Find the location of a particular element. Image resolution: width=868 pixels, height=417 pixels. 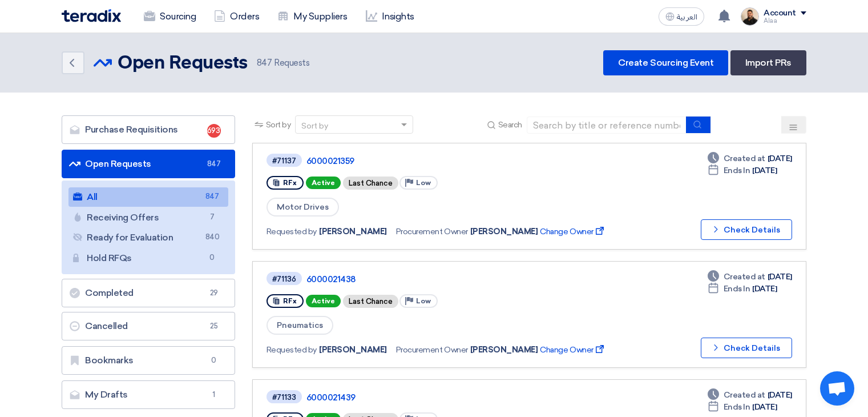

a: Open Requests847 is located at coordinates (148, 164).